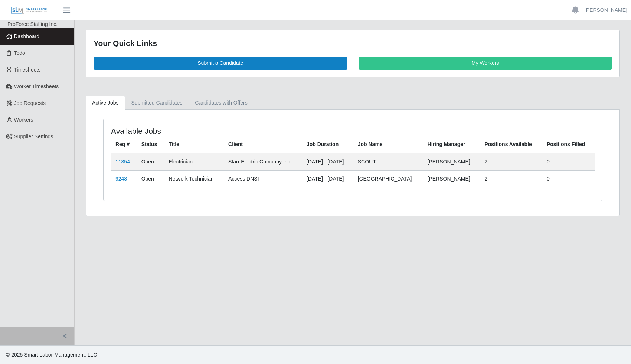  Describe the element at coordinates (568, 144) in the screenshot. I see `th: Positions Filled` at that location.